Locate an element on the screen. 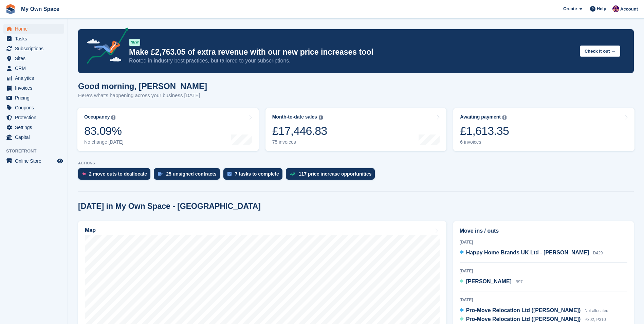 The width and height of the screenshot is (644, 324). div: Occupancy is located at coordinates (97, 117).